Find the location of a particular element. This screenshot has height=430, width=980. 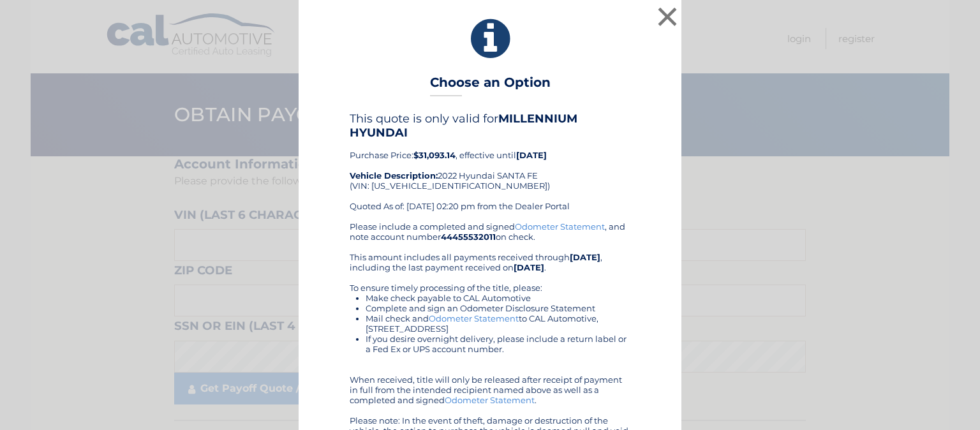

li: Complete and sign an Odometer Disclosure Statement is located at coordinates (498, 308).